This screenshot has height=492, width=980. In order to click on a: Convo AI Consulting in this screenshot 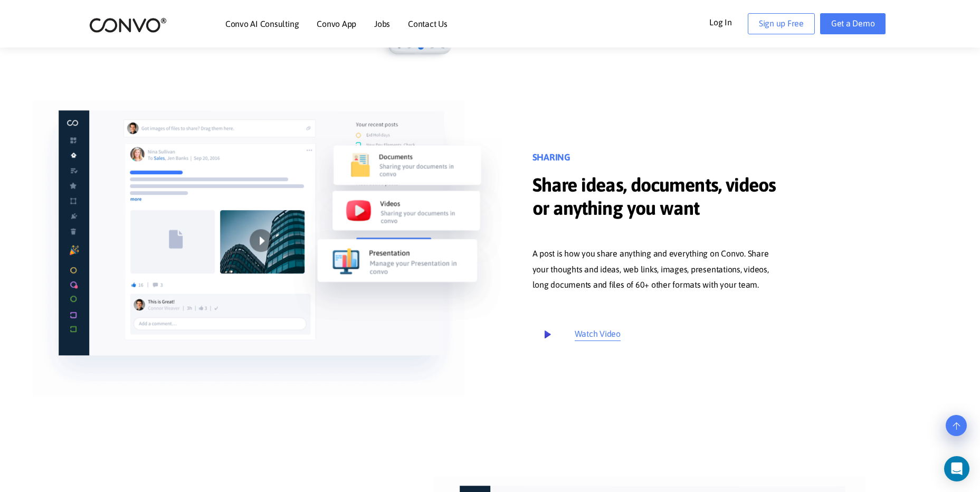, I will do `click(262, 24)`.